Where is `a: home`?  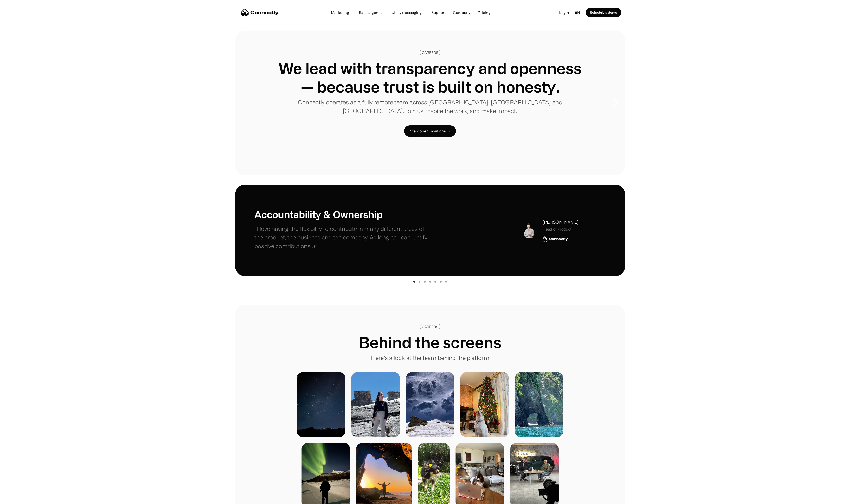
a: home is located at coordinates (260, 13).